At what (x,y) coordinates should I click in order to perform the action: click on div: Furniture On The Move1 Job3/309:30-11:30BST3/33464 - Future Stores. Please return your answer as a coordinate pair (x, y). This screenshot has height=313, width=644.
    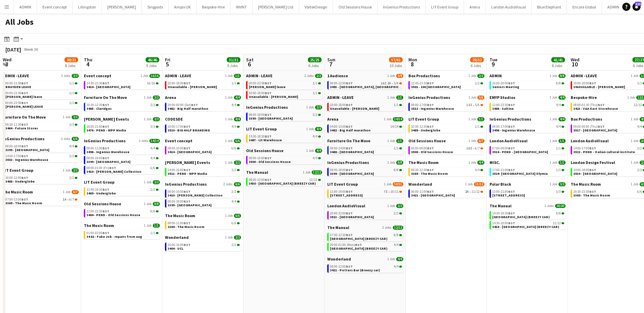
    Looking at the image, I should click on (41, 125).